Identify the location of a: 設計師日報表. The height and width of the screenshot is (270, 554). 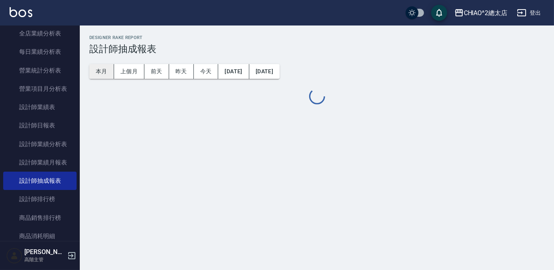
(40, 126).